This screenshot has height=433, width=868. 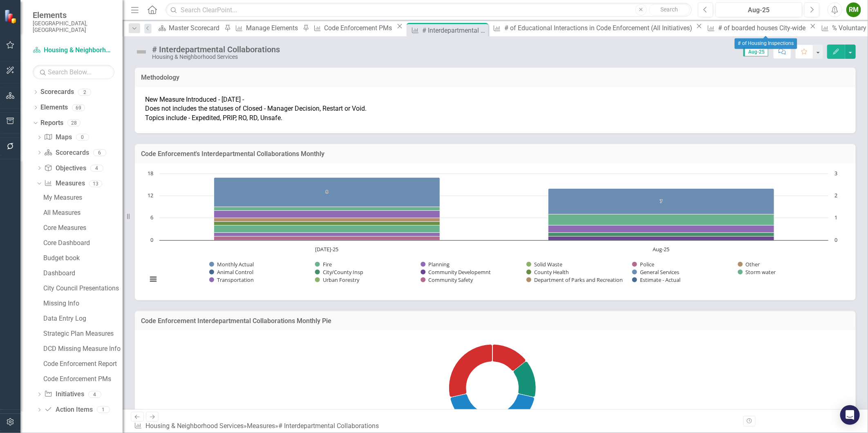 I want to click on img: ClearPoint Strategy, so click(x=11, y=16).